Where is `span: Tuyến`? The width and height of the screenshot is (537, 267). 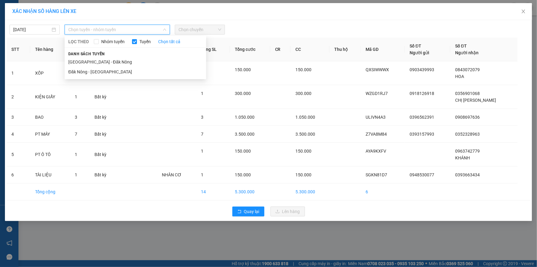
span: Tuyến is located at coordinates (145, 42).